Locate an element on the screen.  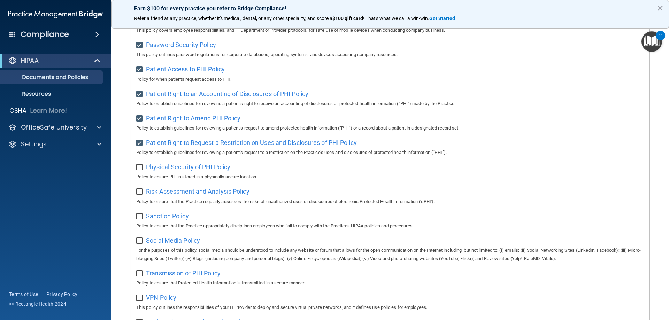
p: OfficeSafe University is located at coordinates (54, 127).